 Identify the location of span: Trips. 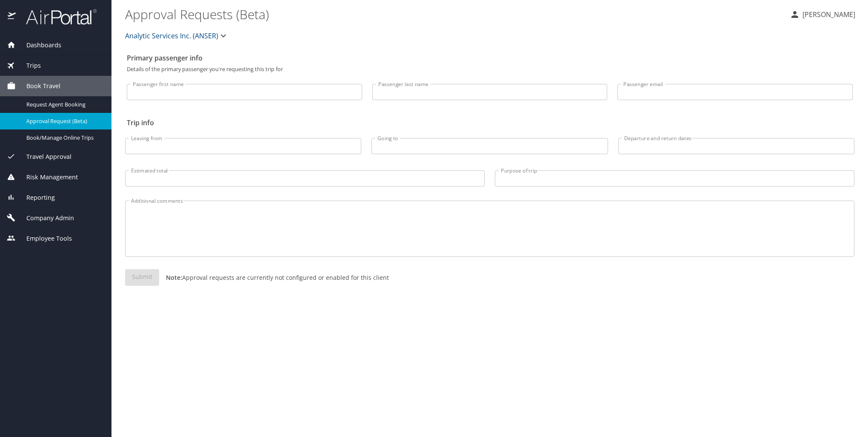
(28, 66).